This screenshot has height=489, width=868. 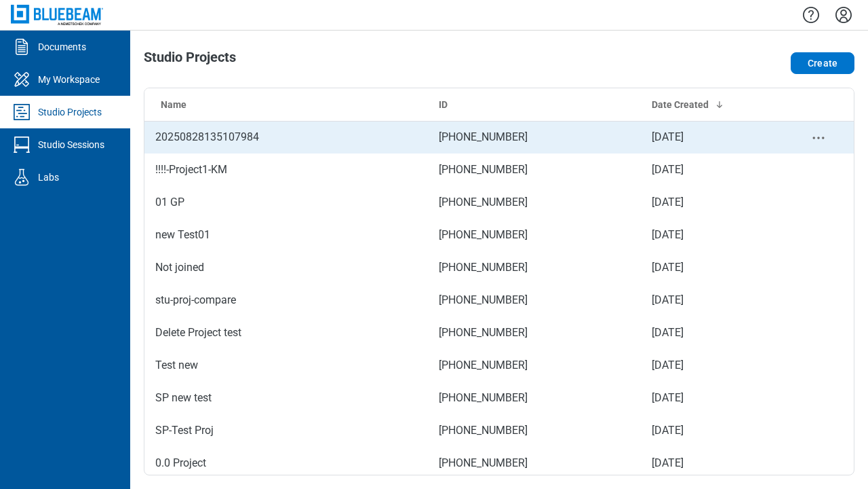 What do you see at coordinates (70, 112) in the screenshot?
I see `div: Studio Projects` at bounding box center [70, 112].